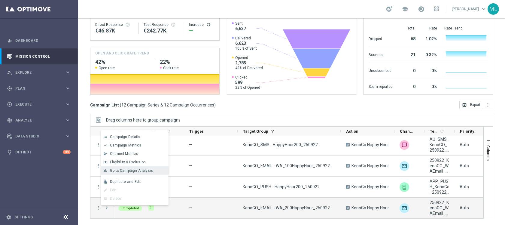 The image size is (505, 225). I want to click on span: Templates, so click(434, 131).